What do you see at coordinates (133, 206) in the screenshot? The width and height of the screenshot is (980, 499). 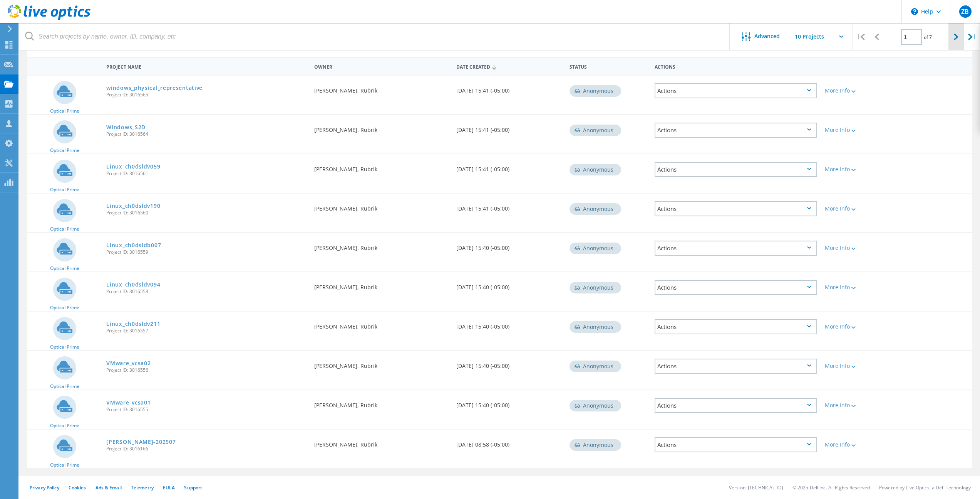 I see `a: Linux_ch0dsldv190` at bounding box center [133, 206].